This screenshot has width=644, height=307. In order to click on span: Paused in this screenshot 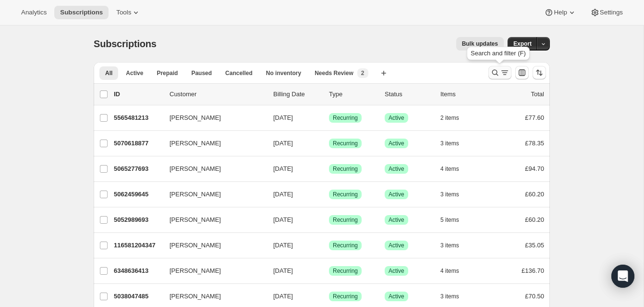, I will do `click(202, 73)`.